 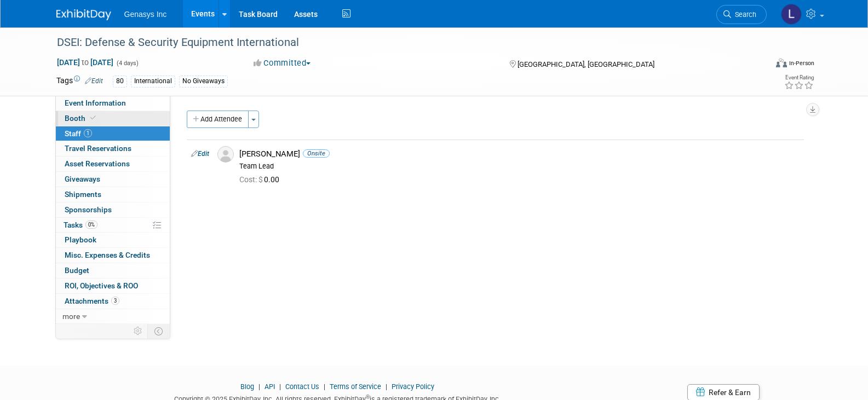 What do you see at coordinates (413, 387) in the screenshot?
I see `a: Privacy Policy` at bounding box center [413, 387].